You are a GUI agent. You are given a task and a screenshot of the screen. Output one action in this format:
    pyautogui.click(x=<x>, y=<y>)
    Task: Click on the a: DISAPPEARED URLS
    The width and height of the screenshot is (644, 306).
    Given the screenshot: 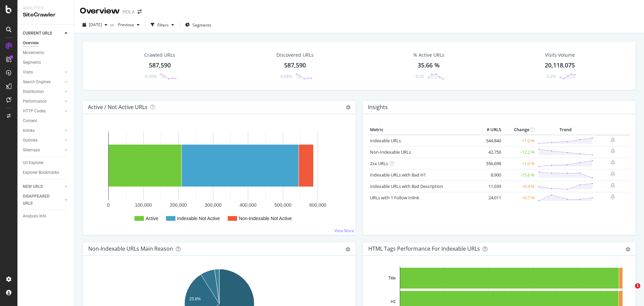 What is the action you would take?
    pyautogui.click(x=43, y=200)
    